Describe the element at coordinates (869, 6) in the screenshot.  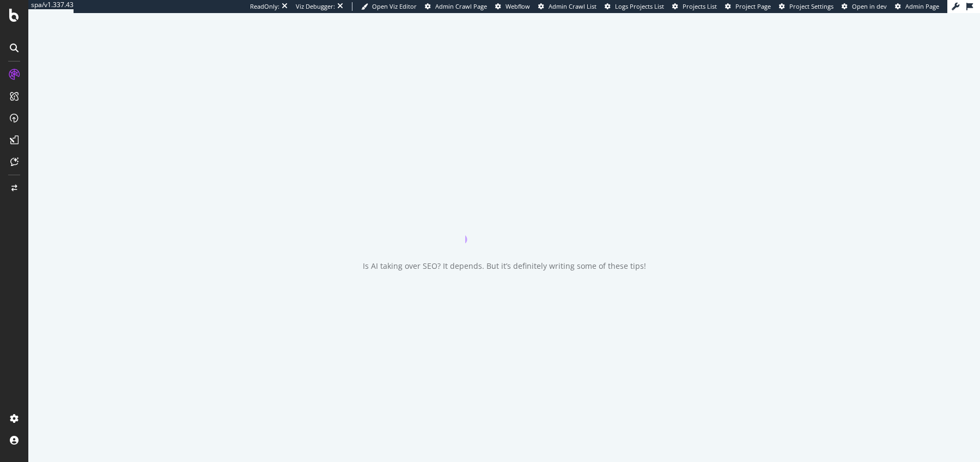
I see `span: Open in dev` at that location.